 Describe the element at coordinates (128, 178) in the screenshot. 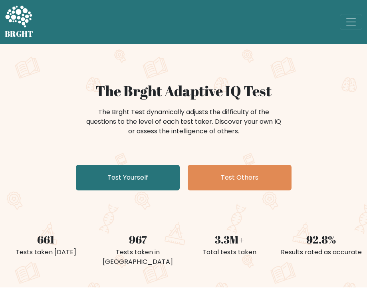

I see `a: Test Yourself` at that location.